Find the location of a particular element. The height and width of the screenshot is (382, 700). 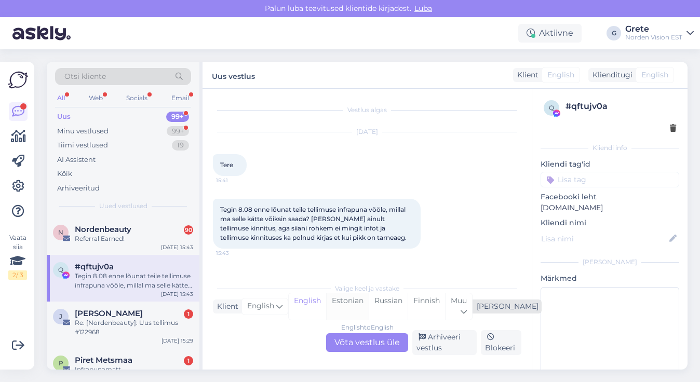

div: Klienditugi is located at coordinates (610, 75).